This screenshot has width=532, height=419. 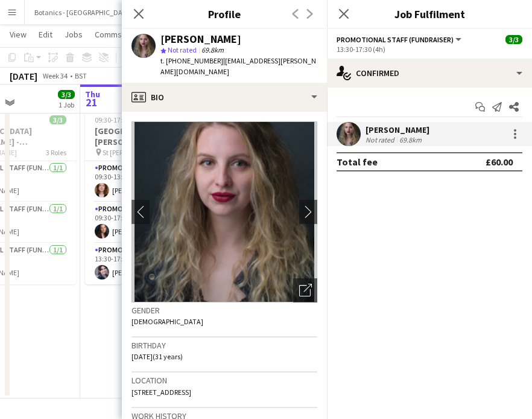 What do you see at coordinates (305, 291) in the screenshot?
I see `div: Open photos pop-in` at bounding box center [305, 291].